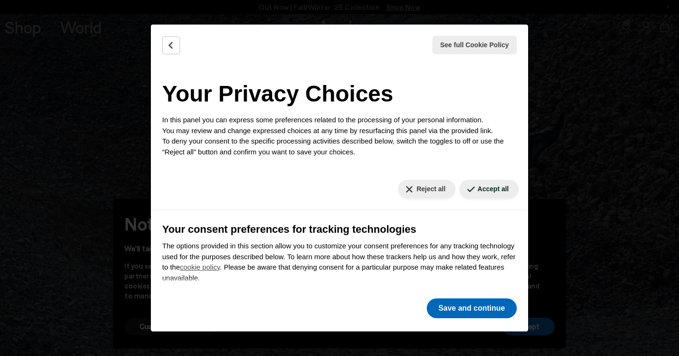  Describe the element at coordinates (340, 229) in the screenshot. I see `h3: Your consent preferences for tracking technologies` at that location.